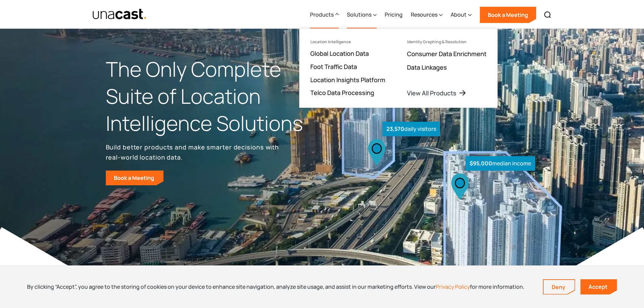 Image resolution: width=644 pixels, height=308 pixels. I want to click on div: median income, so click(500, 163).